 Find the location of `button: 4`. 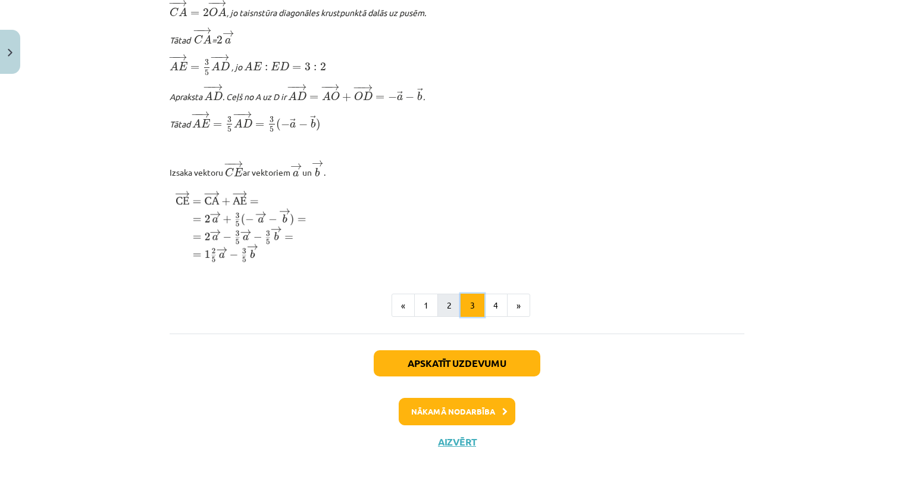

button: 4 is located at coordinates (496, 305).